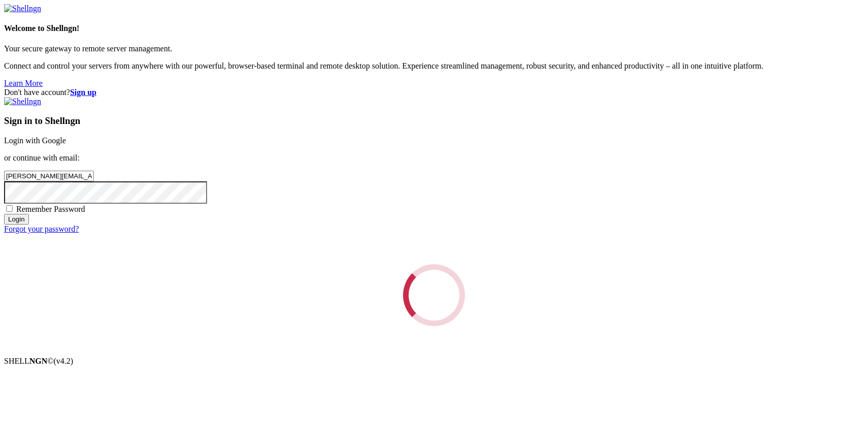  Describe the element at coordinates (434, 158) in the screenshot. I see `p: or continue with email:` at that location.